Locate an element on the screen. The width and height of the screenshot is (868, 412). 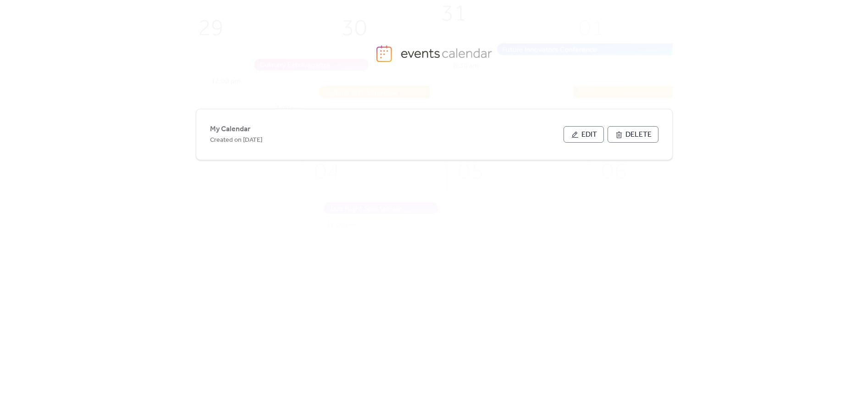
span: Delete is located at coordinates (639, 135).